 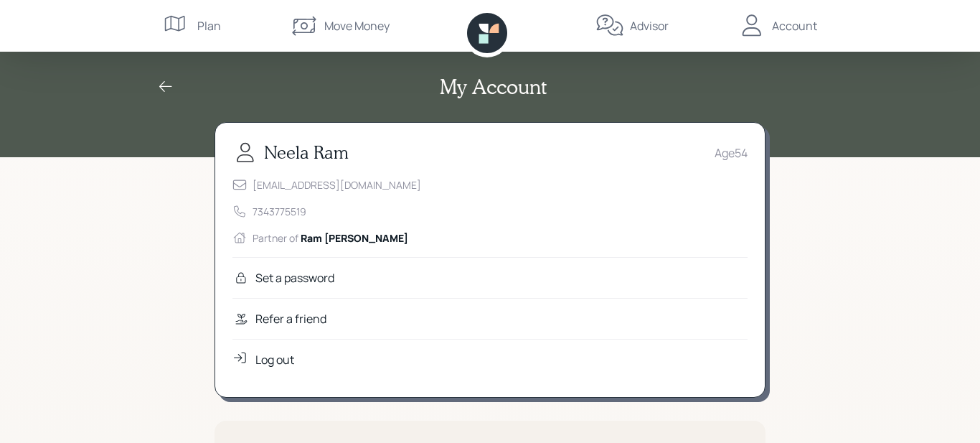 I want to click on h3: Neela Ram, so click(x=307, y=152).